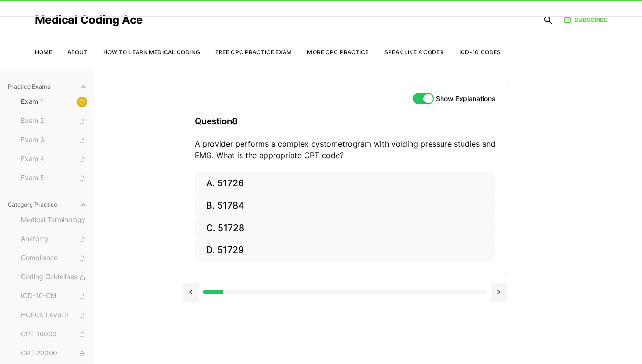  What do you see at coordinates (54, 334) in the screenshot?
I see `span: CPT 10000` at bounding box center [54, 334].